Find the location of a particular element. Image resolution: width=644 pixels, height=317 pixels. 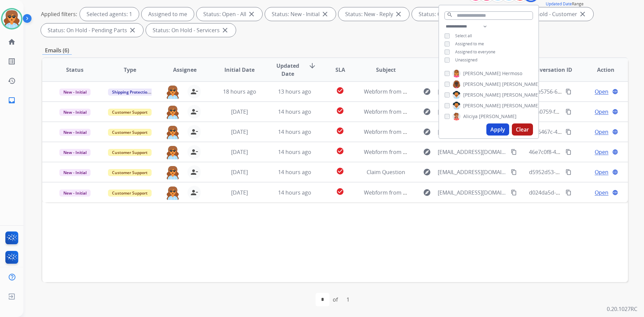

span: Assignee is located at coordinates (185, 70).